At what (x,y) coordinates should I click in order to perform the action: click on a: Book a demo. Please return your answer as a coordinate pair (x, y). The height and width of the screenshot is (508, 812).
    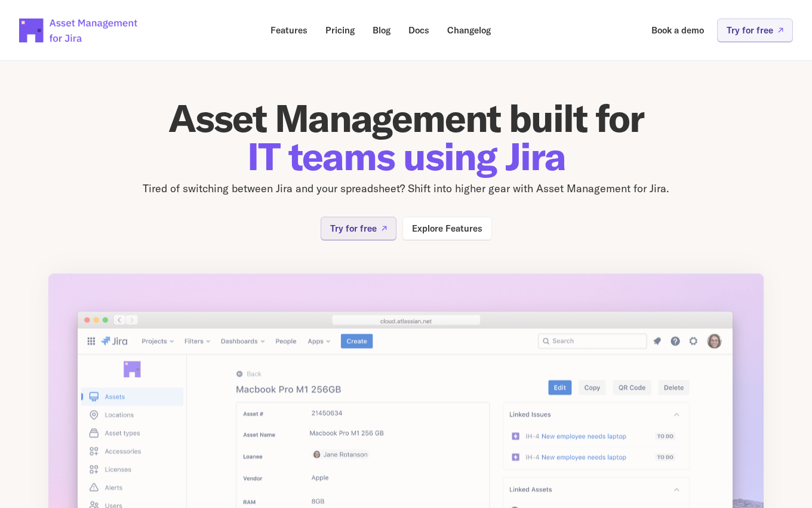
    Looking at the image, I should click on (677, 30).